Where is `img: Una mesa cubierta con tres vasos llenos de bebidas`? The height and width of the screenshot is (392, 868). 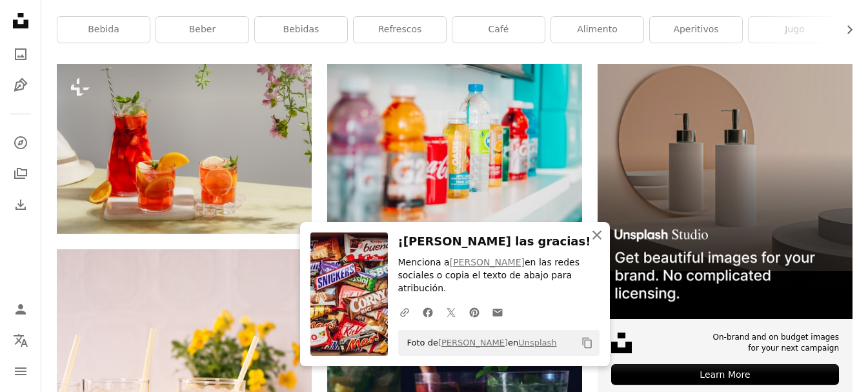 img: Una mesa cubierta con tres vasos llenos de bebidas is located at coordinates (184, 148).